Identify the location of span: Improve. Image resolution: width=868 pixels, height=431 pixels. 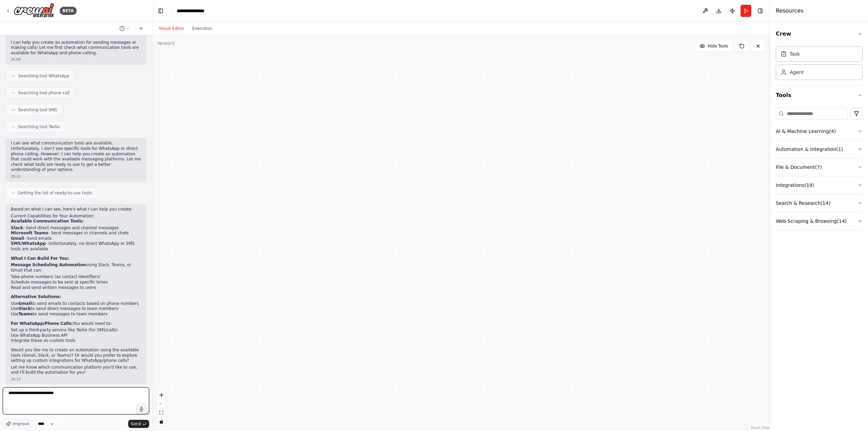
(21, 424).